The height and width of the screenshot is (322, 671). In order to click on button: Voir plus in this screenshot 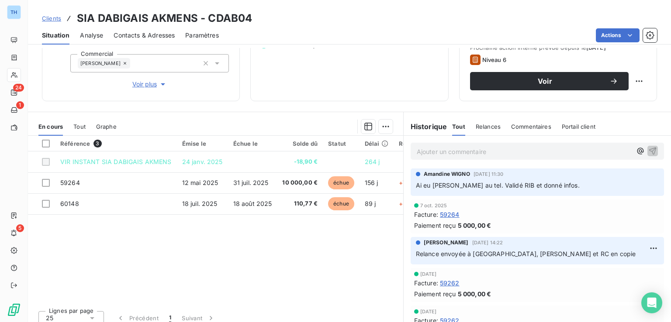, I will do `click(149, 84)`.